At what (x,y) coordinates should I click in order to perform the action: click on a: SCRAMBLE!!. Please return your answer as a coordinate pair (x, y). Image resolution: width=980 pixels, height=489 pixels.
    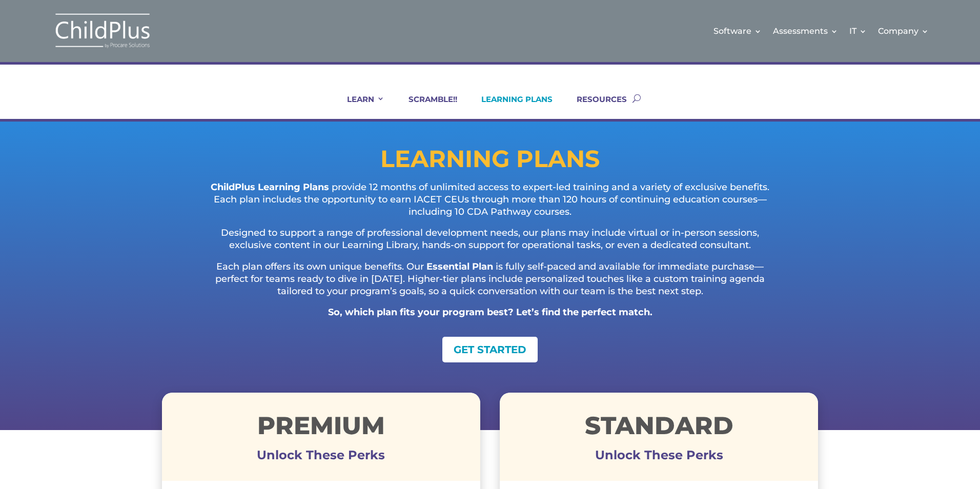
    Looking at the image, I should click on (426, 107).